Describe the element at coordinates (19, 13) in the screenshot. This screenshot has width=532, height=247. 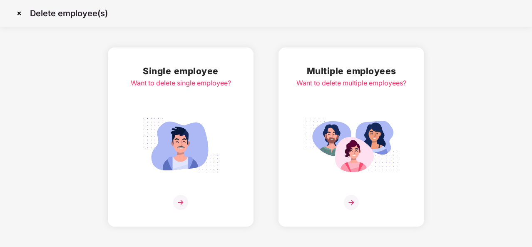
I see `img: svg+xml;base64,PHN2ZyBpZD0iQ3Jvc3MtMzJ4MzIiIHhtbG5zPSJodHRwOi8vd3d3LnczLm9yZy8yMDAwL3N2ZyIgd2lkdG...` at that location.